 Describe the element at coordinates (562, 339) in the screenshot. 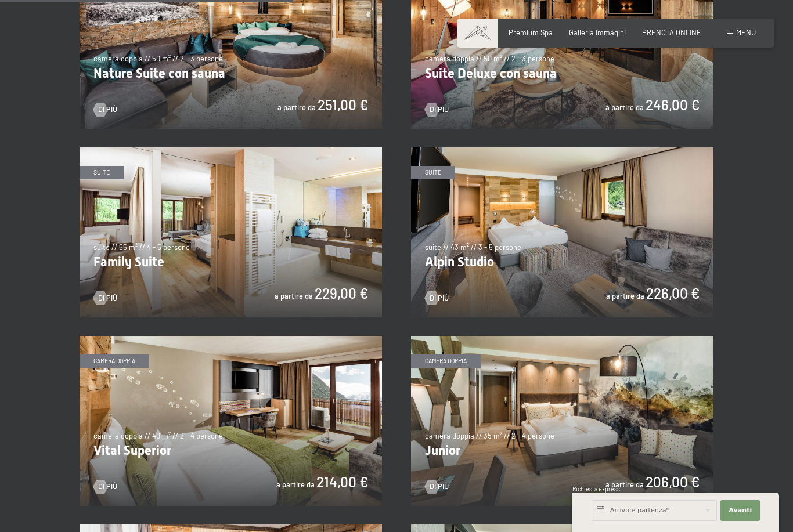

I see `a: Junior` at that location.